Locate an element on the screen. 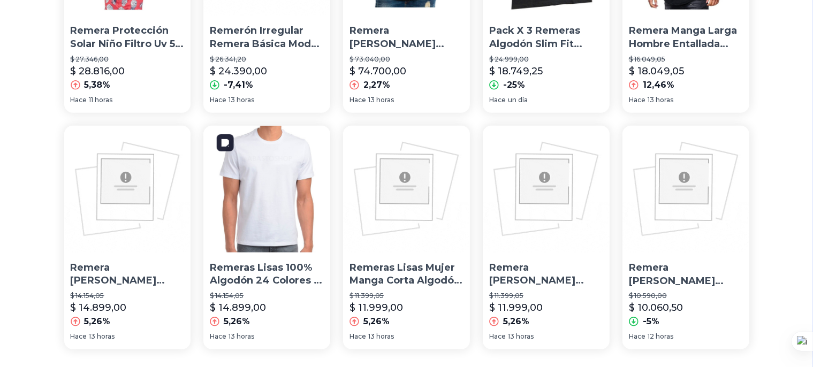  font: un día is located at coordinates (517, 100).